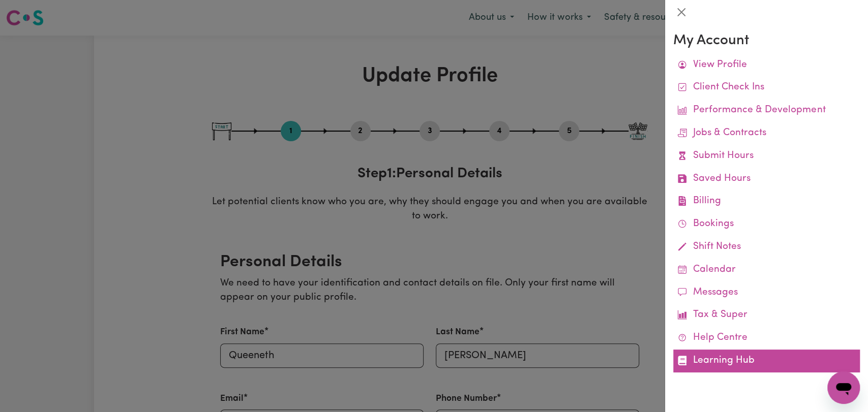 This screenshot has height=412, width=868. I want to click on a: Tax & Super, so click(766, 315).